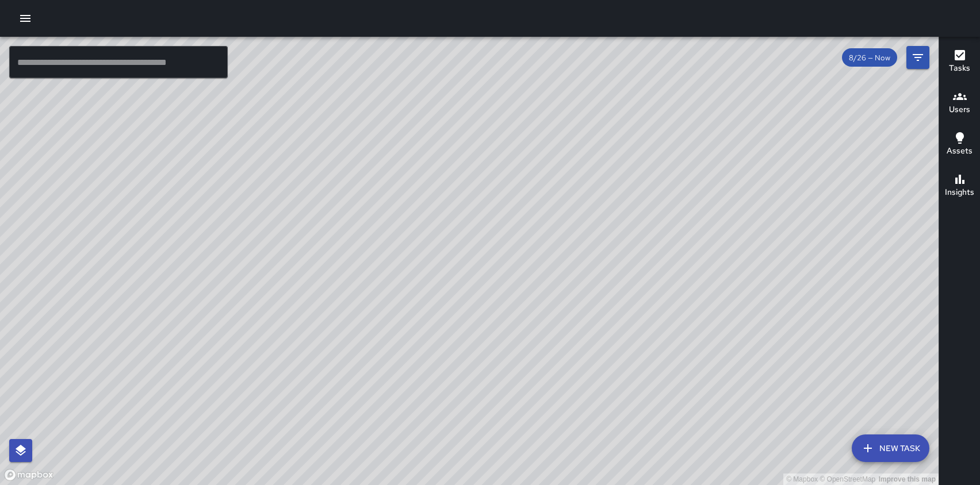 Image resolution: width=980 pixels, height=485 pixels. I want to click on button: Assets, so click(959, 145).